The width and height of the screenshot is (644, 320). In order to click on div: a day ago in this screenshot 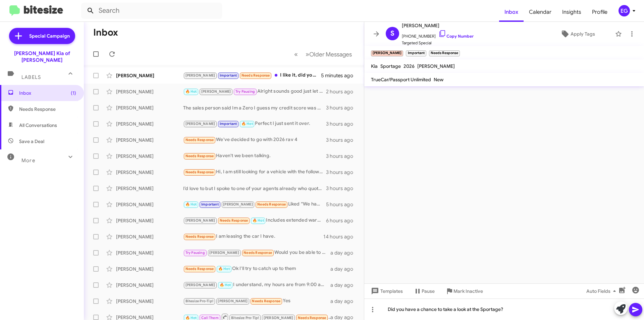, I will do `click(345, 285)`.